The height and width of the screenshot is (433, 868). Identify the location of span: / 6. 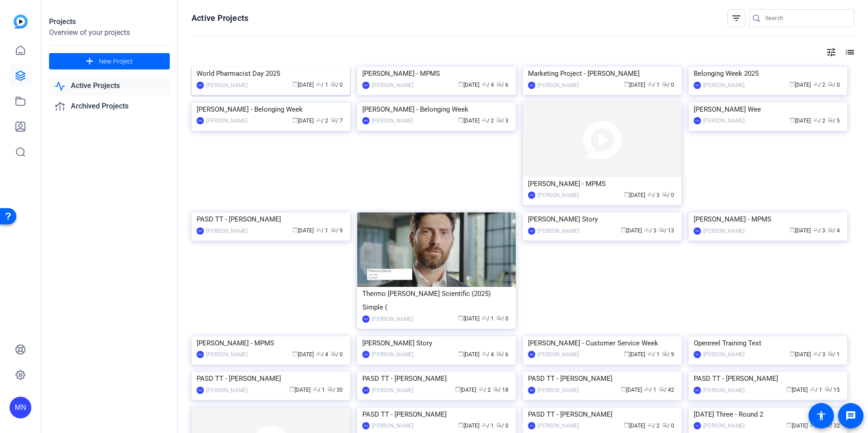
(502, 354).